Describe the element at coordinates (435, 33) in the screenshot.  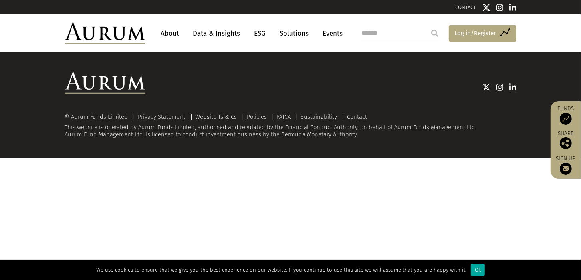
I see `input: Submit` at that location.